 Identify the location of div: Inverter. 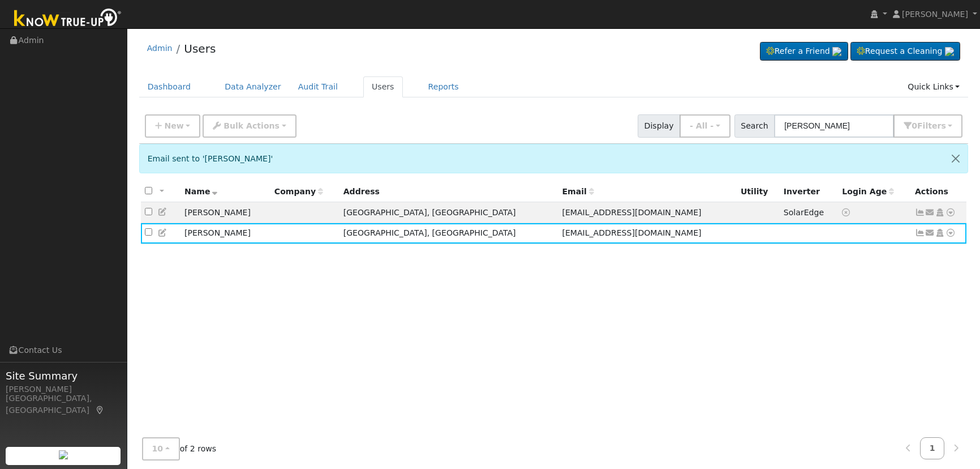
(809, 191).